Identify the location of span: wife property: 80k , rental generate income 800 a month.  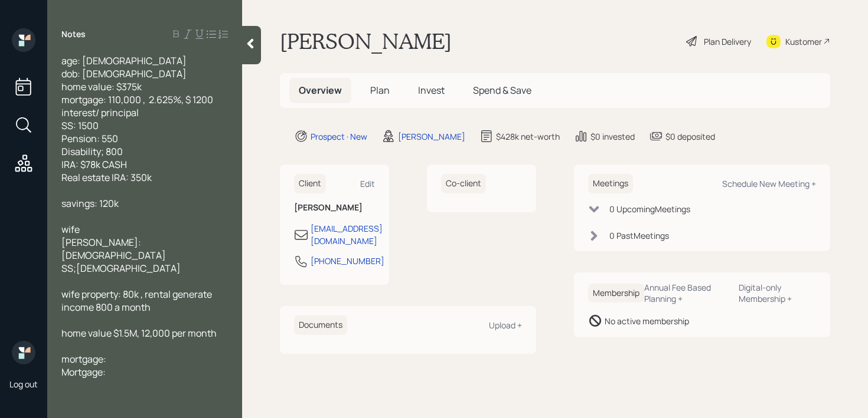
(137, 301).